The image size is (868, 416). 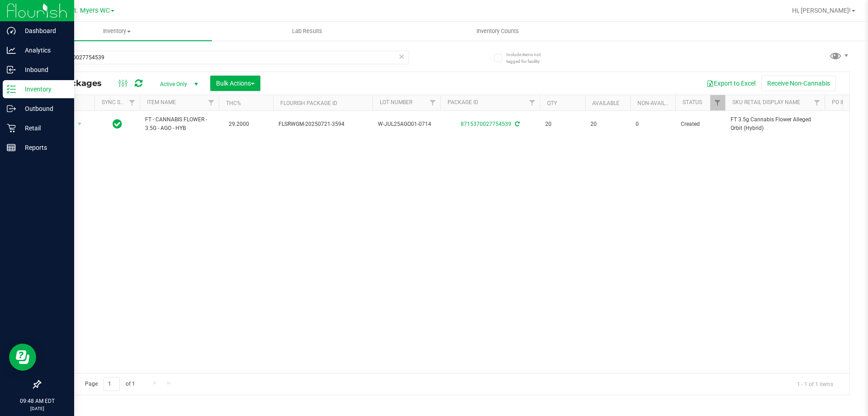 What do you see at coordinates (110, 384) in the screenshot?
I see `span: Page of 1` at bounding box center [110, 384].